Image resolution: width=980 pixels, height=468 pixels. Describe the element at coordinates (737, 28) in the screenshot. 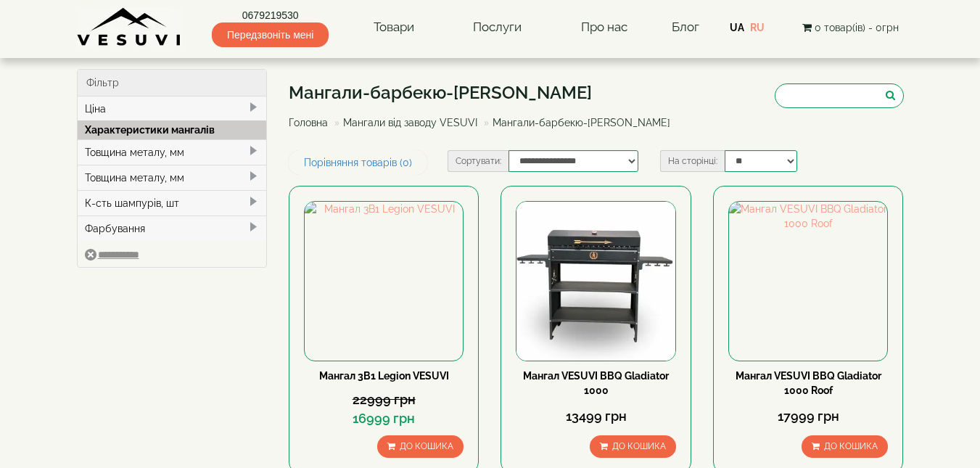

I see `a: UA` at that location.